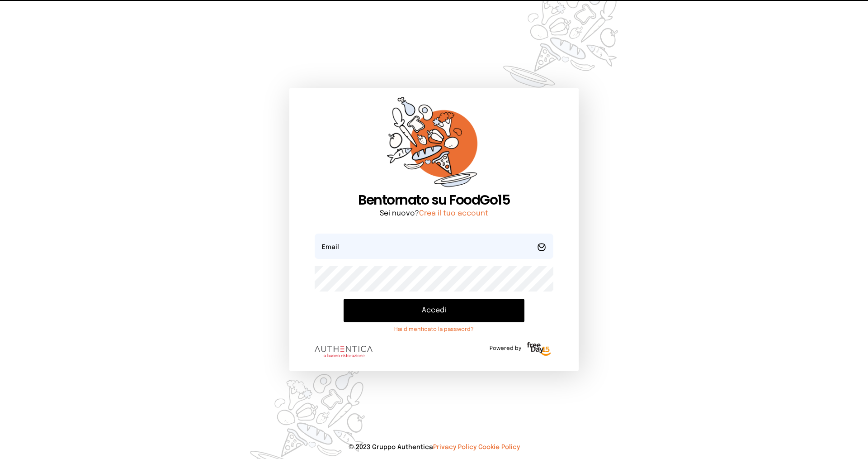  I want to click on img: logo-freeday.3e08031.png, so click(539, 349).